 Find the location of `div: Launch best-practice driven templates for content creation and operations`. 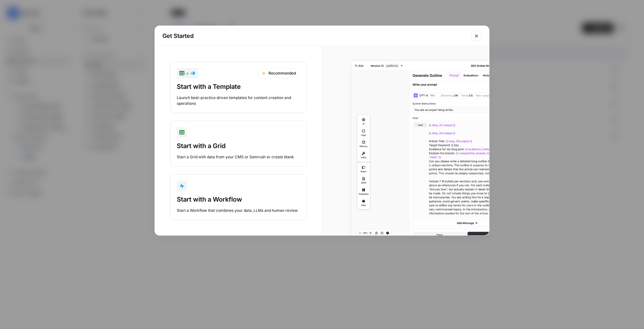

div: Launch best-practice driven templates for content creation and operations is located at coordinates (238, 101).